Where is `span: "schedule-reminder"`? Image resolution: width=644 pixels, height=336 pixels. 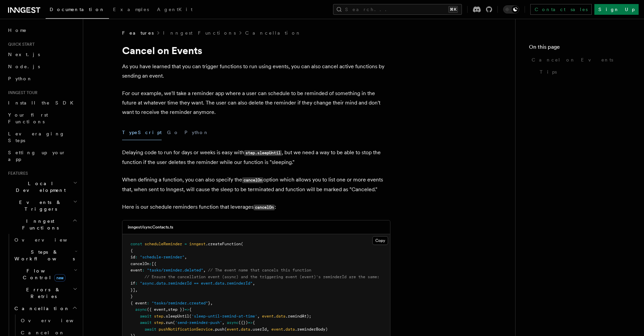 span: "schedule-reminder" is located at coordinates (162, 257).